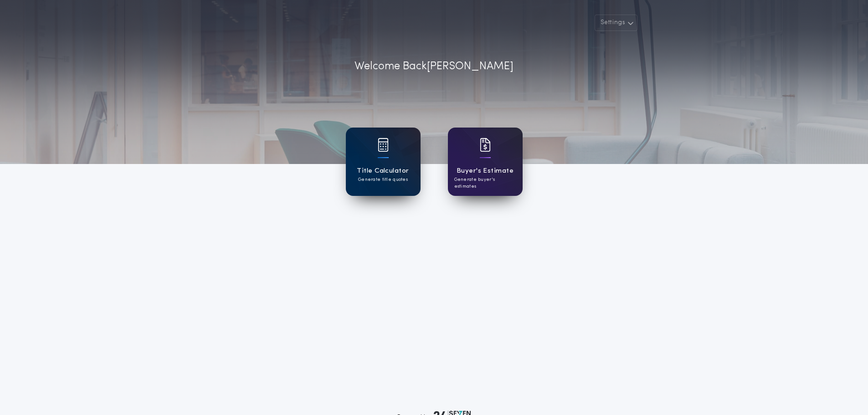 The image size is (868, 415). Describe the element at coordinates (383, 179) in the screenshot. I see `p: Generate title quotes` at that location.